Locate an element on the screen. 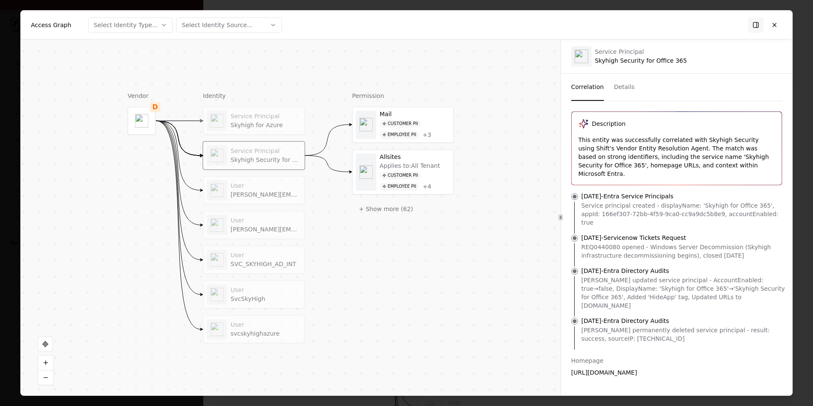 This screenshot has width=813, height=406. div: Description is located at coordinates (609, 124).